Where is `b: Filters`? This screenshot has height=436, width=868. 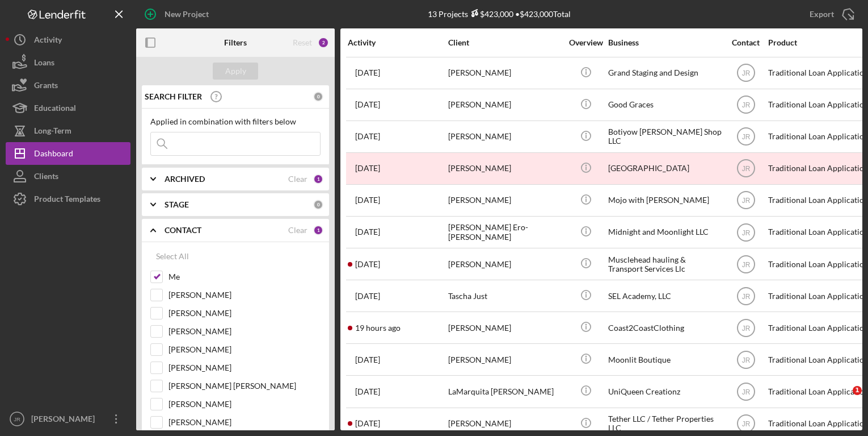 b: Filters is located at coordinates (236, 43).